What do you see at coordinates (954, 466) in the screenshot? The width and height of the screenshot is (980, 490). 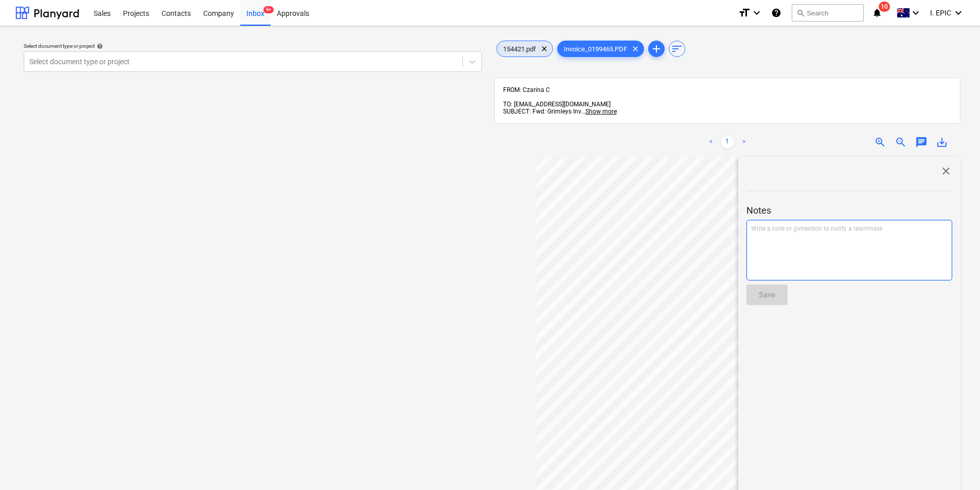 I see `div: Chat Widget` at bounding box center [954, 466].